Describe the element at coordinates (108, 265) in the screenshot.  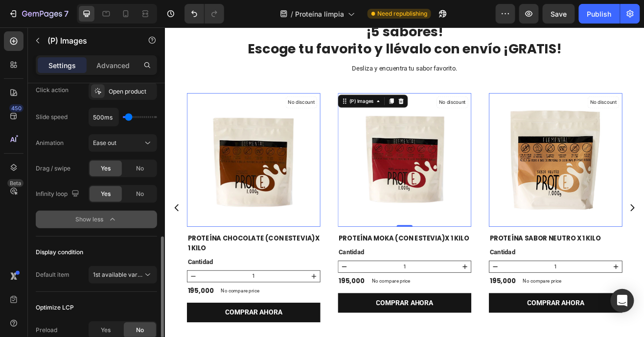
I see `h2: PROTEÍNA CHOCOLATE (CON ESTEVIA)X 1 KILO` at that location.